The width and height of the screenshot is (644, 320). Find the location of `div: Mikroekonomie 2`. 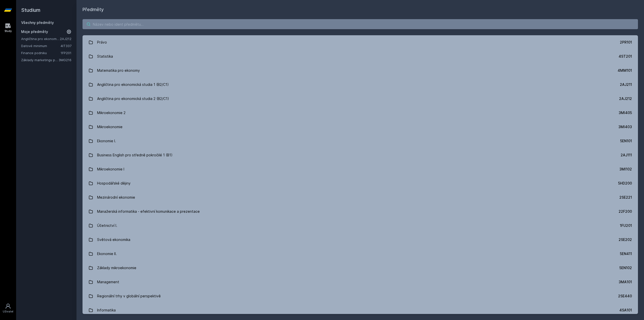

div: Mikroekonomie 2 is located at coordinates (111, 113).